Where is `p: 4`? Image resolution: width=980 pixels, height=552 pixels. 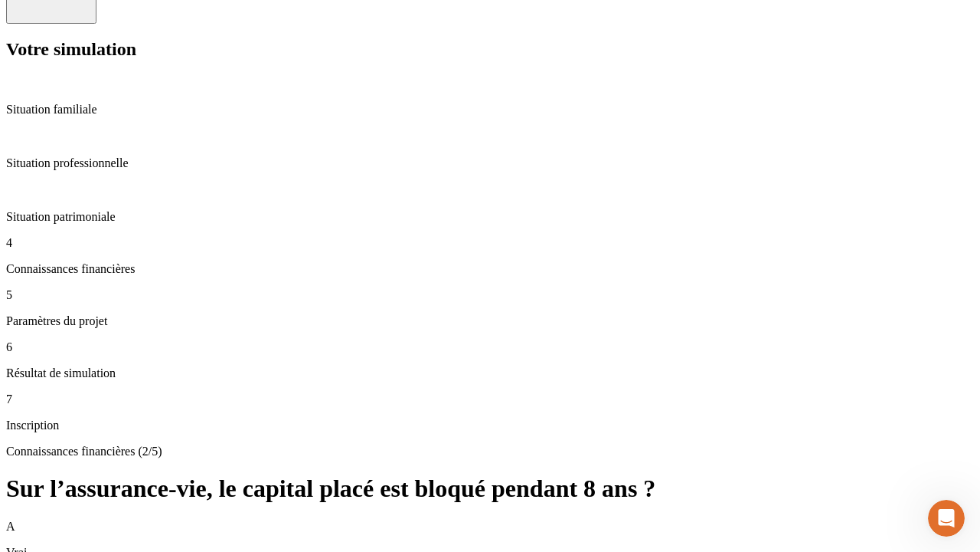 p: 4 is located at coordinates (490, 243).